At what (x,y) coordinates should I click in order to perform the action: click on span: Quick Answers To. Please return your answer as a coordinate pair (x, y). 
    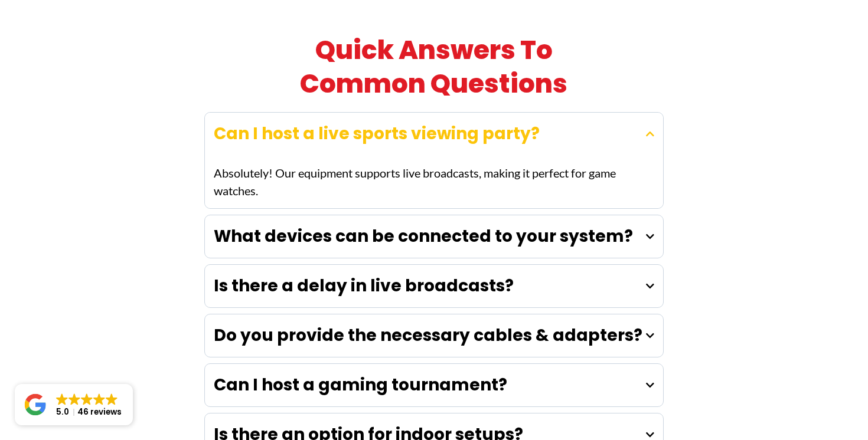
    Looking at the image, I should click on (434, 50).